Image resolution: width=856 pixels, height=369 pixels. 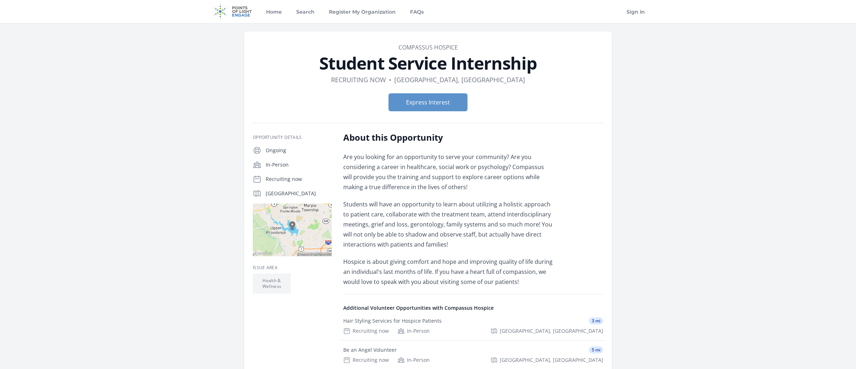 I want to click on p: Students will have an opportunity to learn about utilizing a holistic approach to patient care, c..., so click(x=448, y=224).